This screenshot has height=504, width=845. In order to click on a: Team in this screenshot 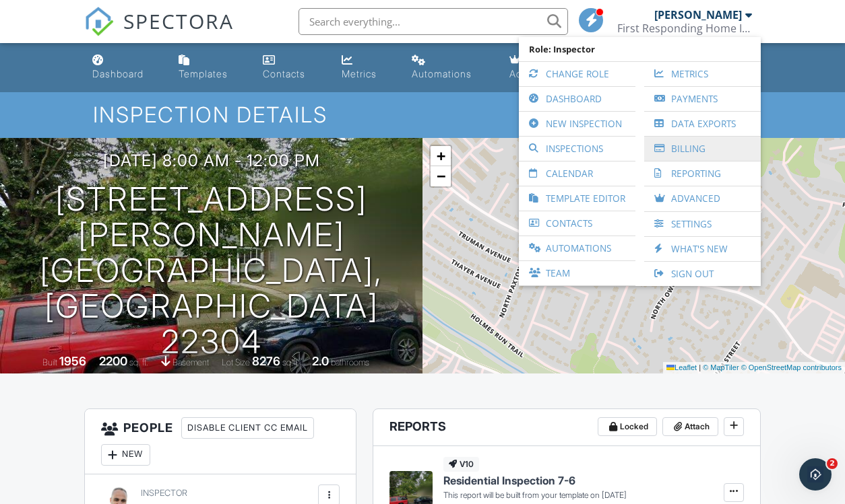, I will do `click(577, 274)`.